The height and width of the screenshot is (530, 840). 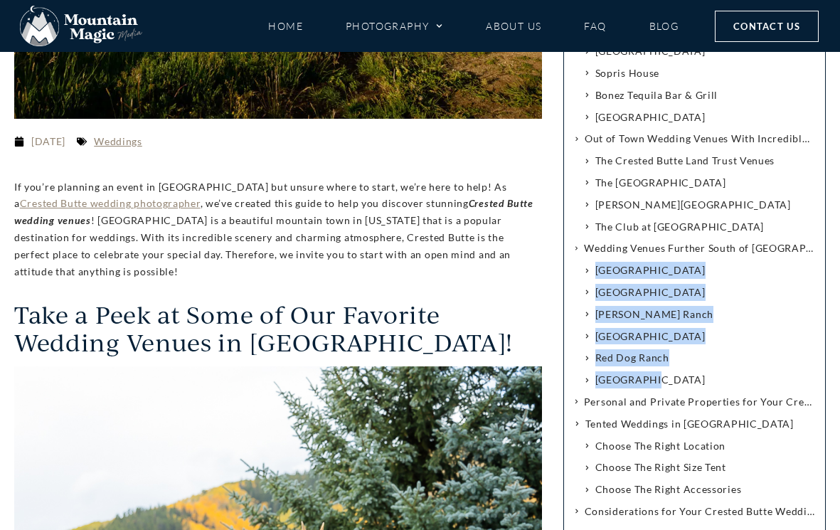 What do you see at coordinates (474, 26) in the screenshot?
I see `nav: Menu` at bounding box center [474, 26].